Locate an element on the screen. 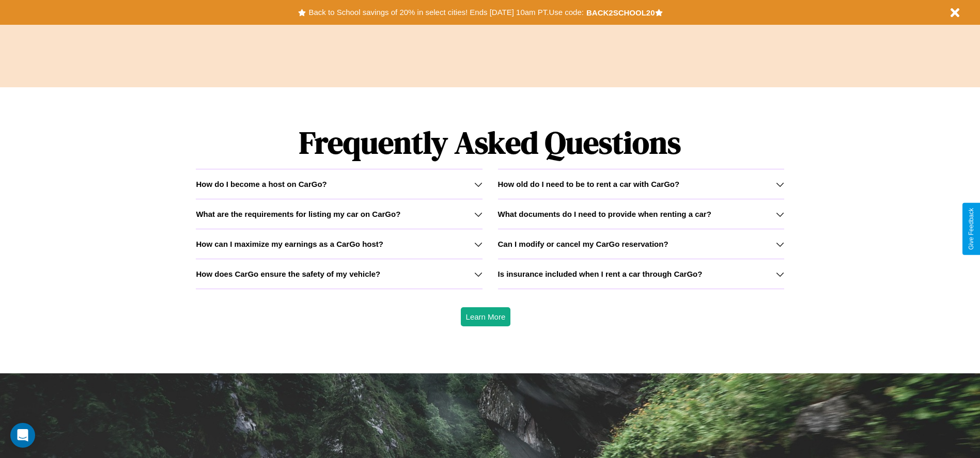  button: Learn More is located at coordinates (486, 316).